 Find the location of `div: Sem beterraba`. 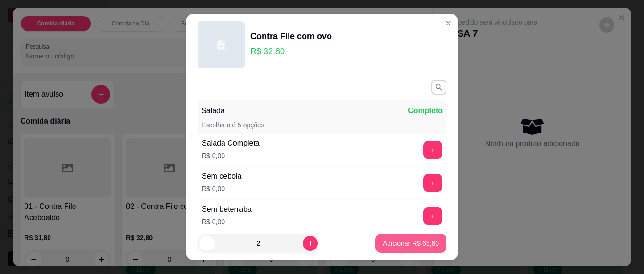

div: Sem beterraba is located at coordinates (227, 209).